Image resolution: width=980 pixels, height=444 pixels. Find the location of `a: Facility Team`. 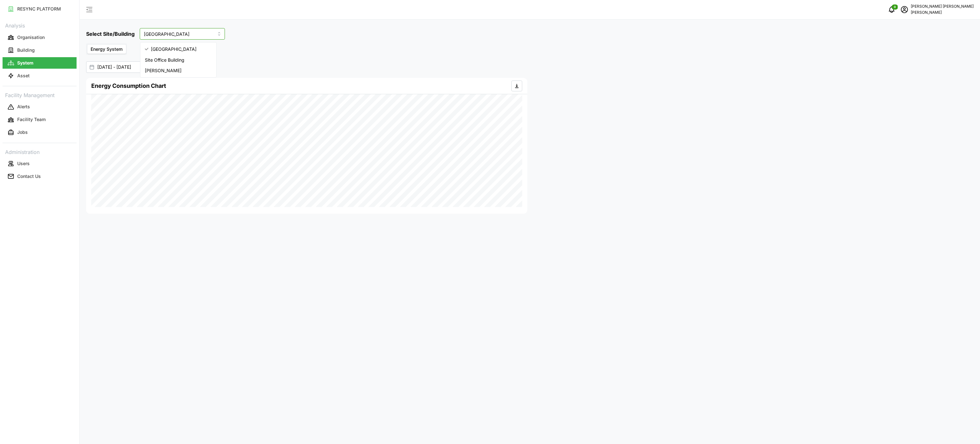

a: Facility Team is located at coordinates (40, 119).